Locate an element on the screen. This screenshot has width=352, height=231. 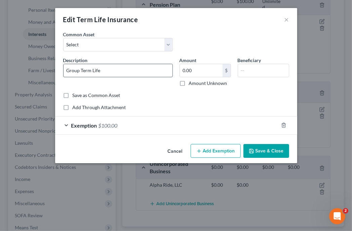
input: 0.00 is located at coordinates (201, 71).